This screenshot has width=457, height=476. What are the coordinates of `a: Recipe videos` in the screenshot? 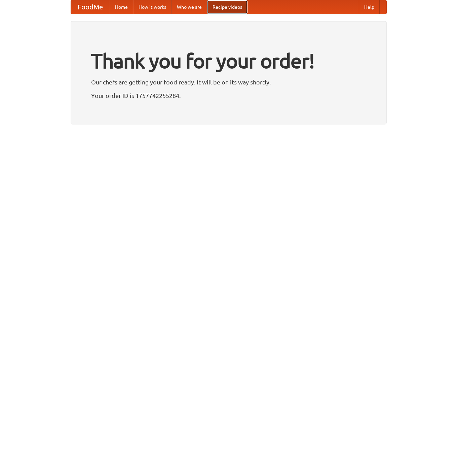 It's located at (227, 7).